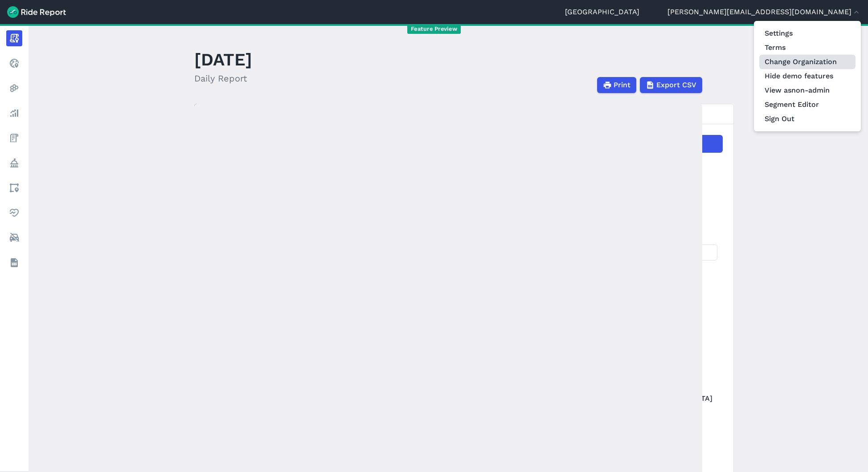 The image size is (868, 472). I want to click on button: Hide demo features, so click(807, 76).